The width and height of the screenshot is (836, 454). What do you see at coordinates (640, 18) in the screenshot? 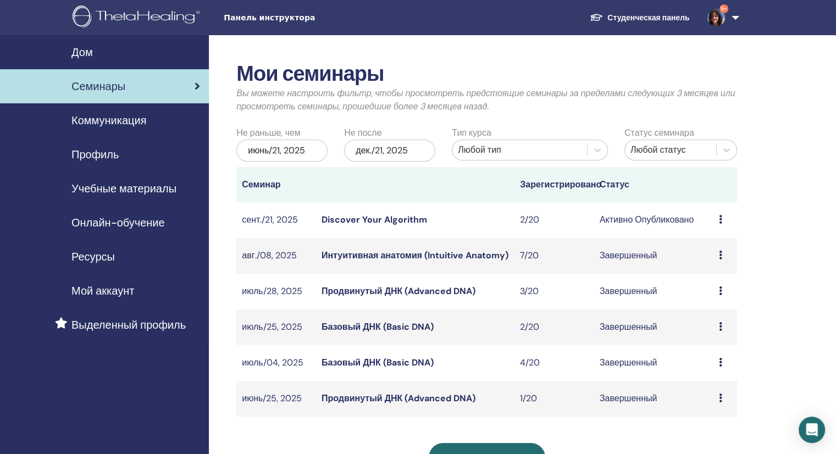
I see `a: Студенческая панель` at bounding box center [640, 18].